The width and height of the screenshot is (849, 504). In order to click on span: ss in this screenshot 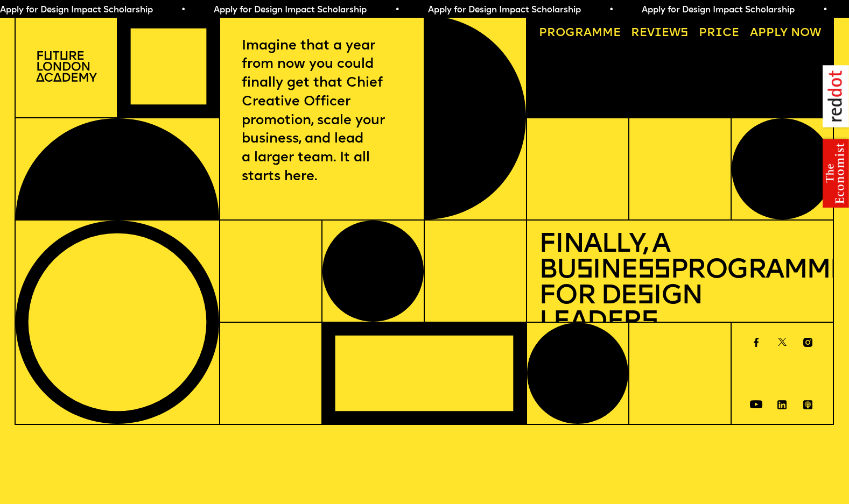, I will do `click(654, 270)`.